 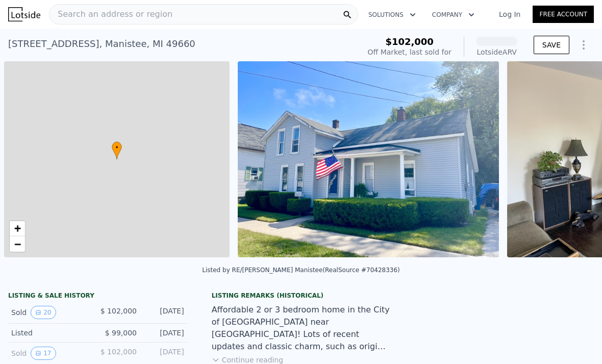 I want to click on button: Company, so click(x=453, y=15).